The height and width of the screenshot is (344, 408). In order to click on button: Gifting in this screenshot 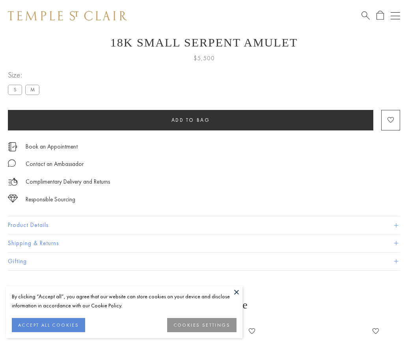, I will do `click(204, 261)`.